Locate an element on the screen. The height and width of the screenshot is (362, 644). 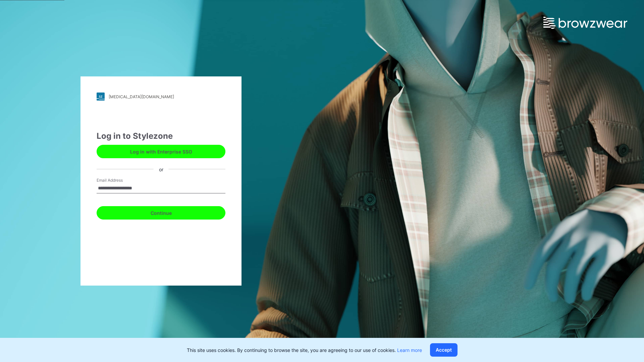
div: Log in to Stylezone is located at coordinates (161, 136).